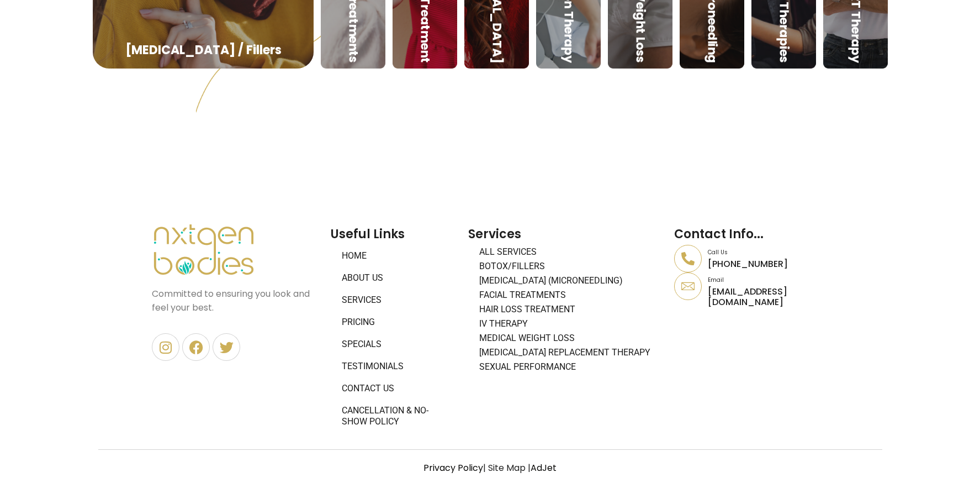 The image size is (980, 488). What do you see at coordinates (236, 301) in the screenshot?
I see `p: Committed to ensuring you look and feel your best.` at bounding box center [236, 301].